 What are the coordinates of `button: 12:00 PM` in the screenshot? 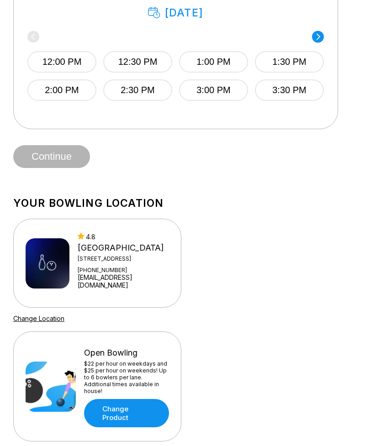 It's located at (62, 62).